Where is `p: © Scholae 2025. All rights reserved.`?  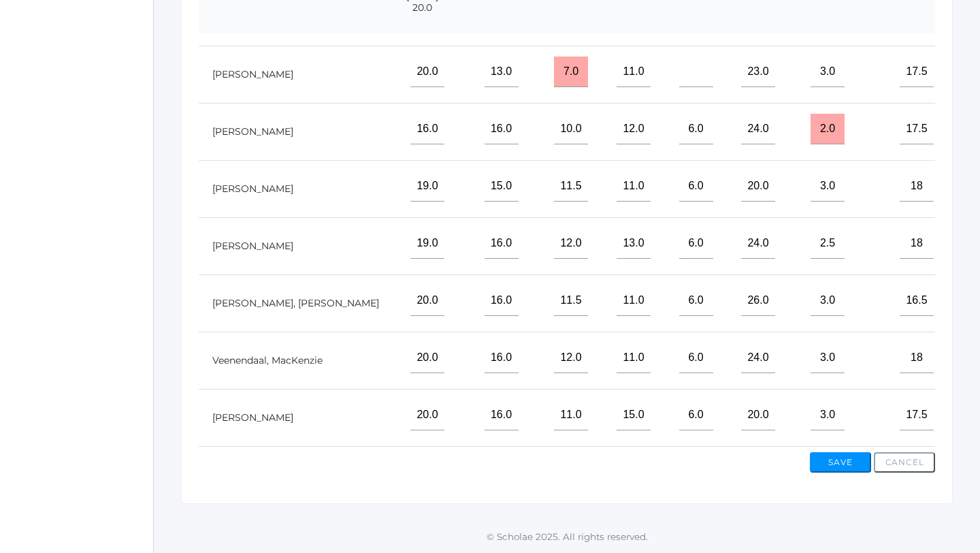
p: © Scholae 2025. All rights reserved. is located at coordinates (567, 536).